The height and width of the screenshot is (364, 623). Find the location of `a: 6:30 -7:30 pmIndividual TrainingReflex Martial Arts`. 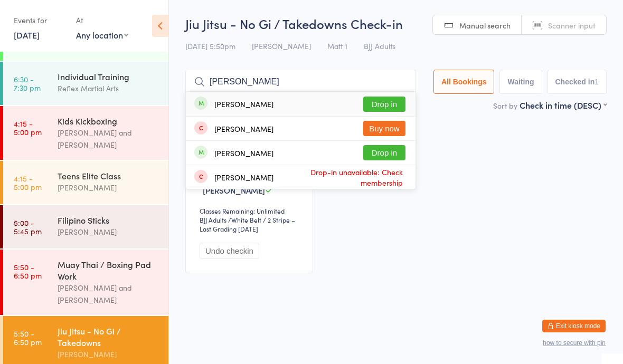

a: 6:30 -7:30 pmIndividual TrainingReflex Martial Arts is located at coordinates (85, 83).